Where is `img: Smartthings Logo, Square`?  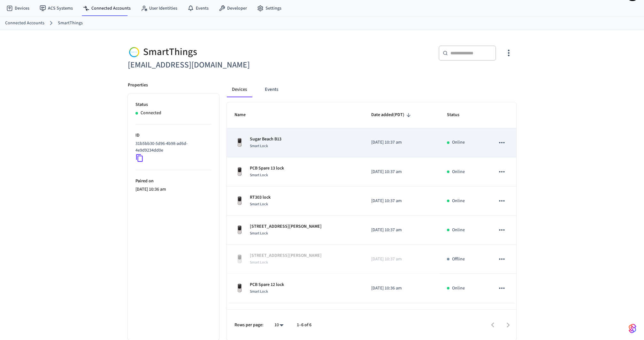 img: Smartthings Logo, Square is located at coordinates (134, 51).